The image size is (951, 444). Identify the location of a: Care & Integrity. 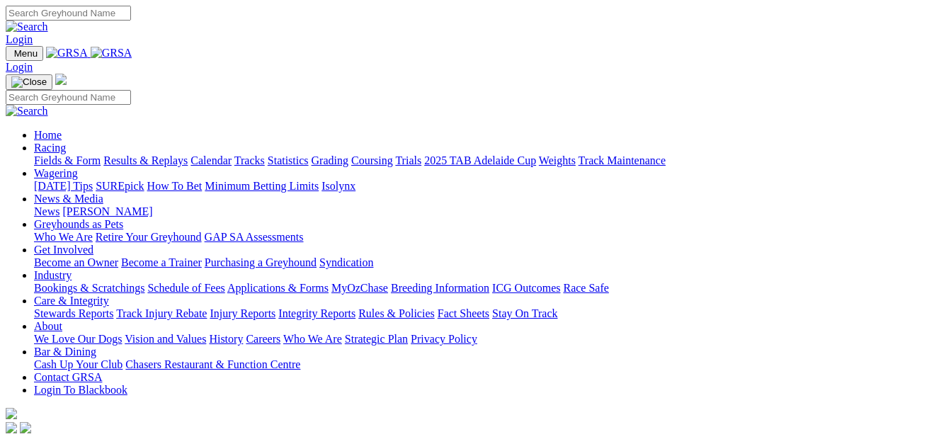
(72, 300).